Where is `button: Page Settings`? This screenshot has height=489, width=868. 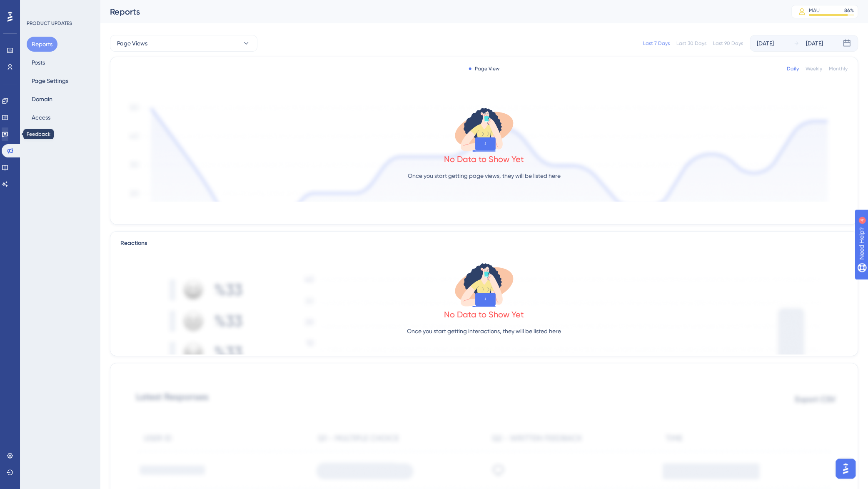
button: Page Settings is located at coordinates (50, 81).